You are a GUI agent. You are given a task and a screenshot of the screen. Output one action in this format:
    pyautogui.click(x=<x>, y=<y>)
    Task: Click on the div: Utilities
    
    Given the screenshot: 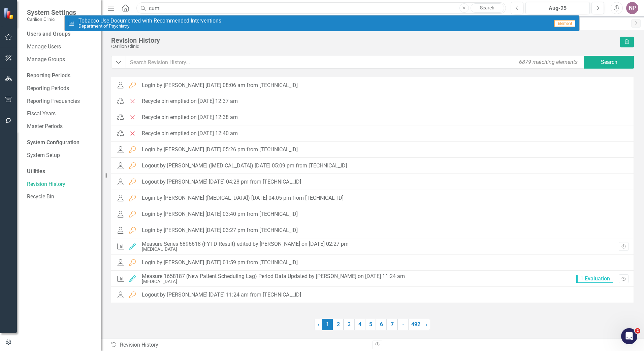 What is the action you would take?
    pyautogui.click(x=61, y=172)
    